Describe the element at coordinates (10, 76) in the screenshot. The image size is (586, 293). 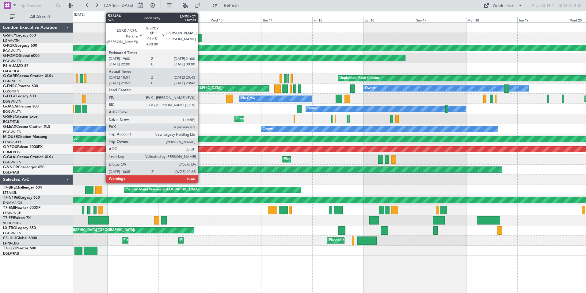
I see `span: G-GARE` at that location.